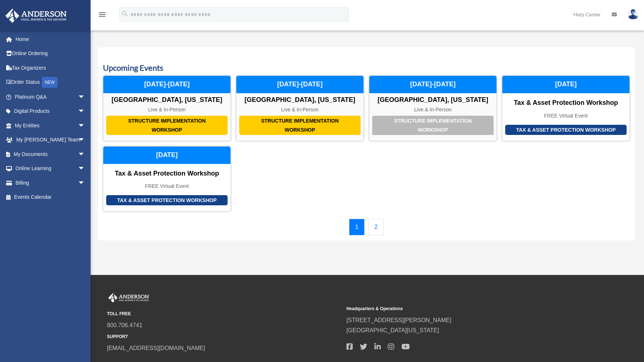  Describe the element at coordinates (50, 54) in the screenshot. I see `a: Online Ordering` at that location.